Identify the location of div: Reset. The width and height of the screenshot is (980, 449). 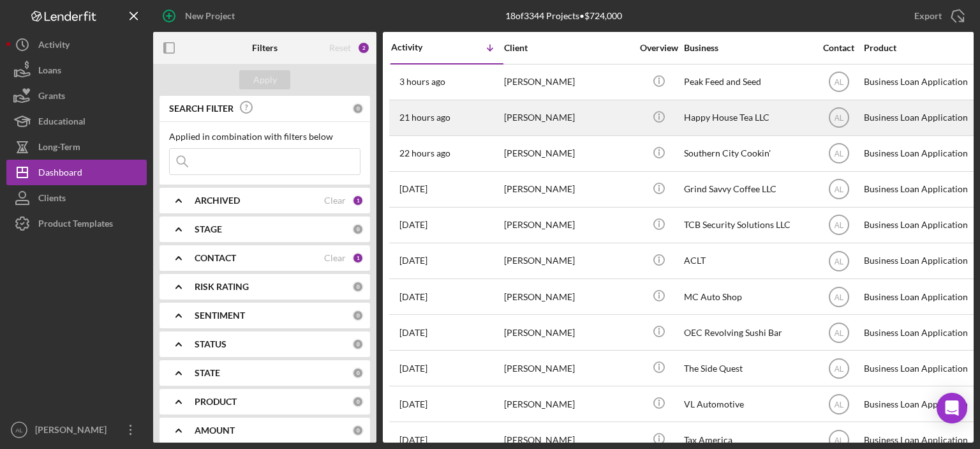
(340, 48).